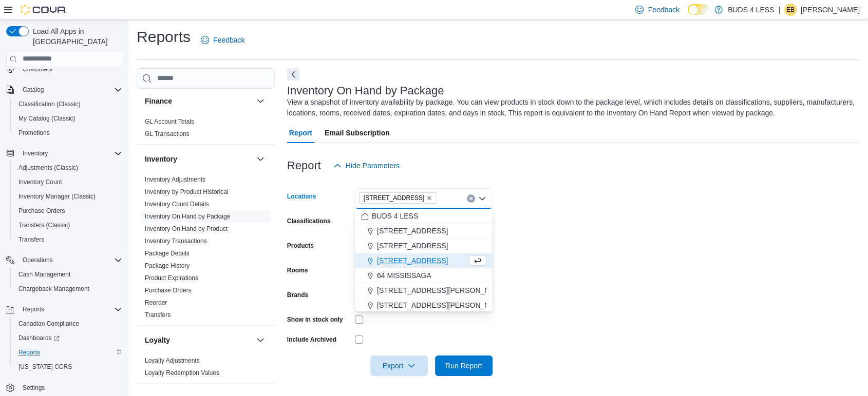  Describe the element at coordinates (34, 133) in the screenshot. I see `a: Promotions` at that location.